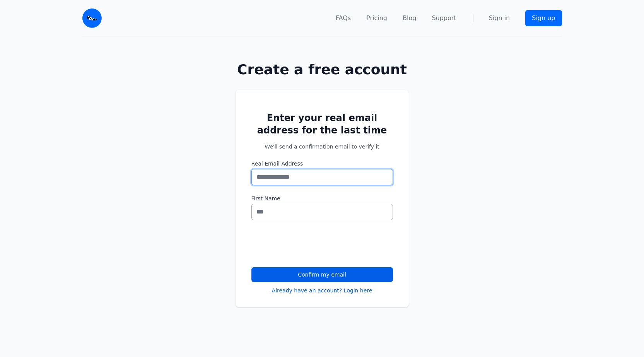 This screenshot has width=644, height=357. Describe the element at coordinates (409, 18) in the screenshot. I see `a: Blog` at that location.